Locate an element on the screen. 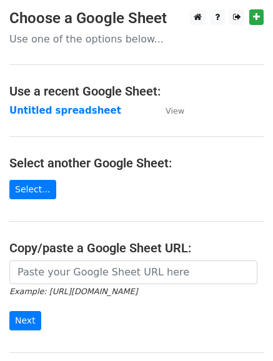 The height and width of the screenshot is (361, 273). a: Untitled spreadsheet is located at coordinates (65, 111).